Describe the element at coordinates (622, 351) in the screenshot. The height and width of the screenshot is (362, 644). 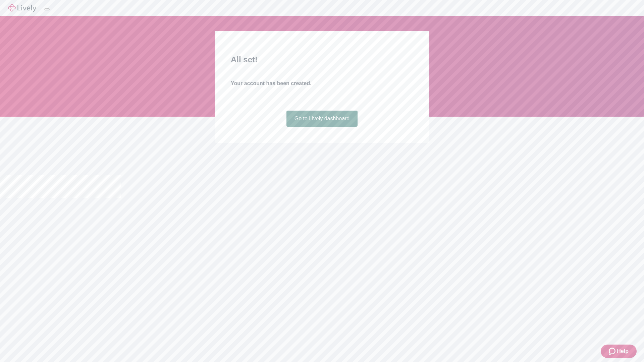
I see `span: Help` at that location.